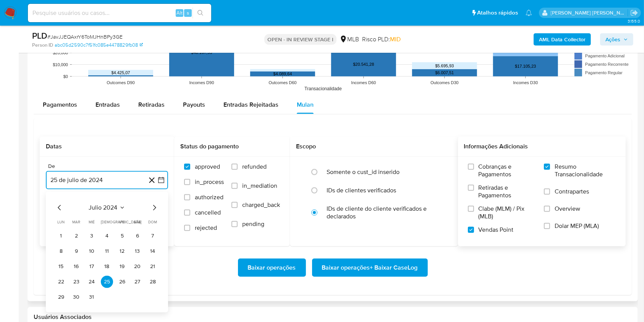  I want to click on button: AML Data Collector, so click(563, 40).